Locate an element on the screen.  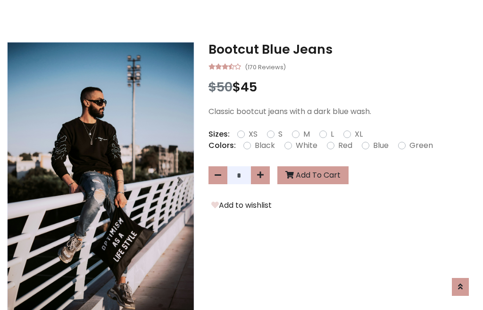
label: L is located at coordinates (332, 134).